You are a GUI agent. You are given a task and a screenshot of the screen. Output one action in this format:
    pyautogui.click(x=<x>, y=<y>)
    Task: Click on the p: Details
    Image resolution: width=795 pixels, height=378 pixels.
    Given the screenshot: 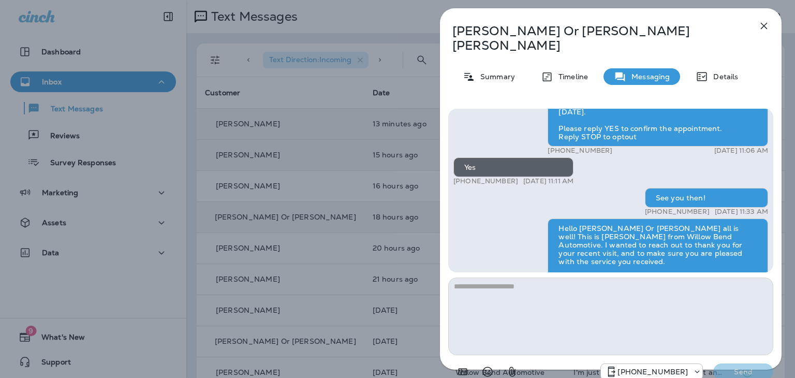 What is the action you would take?
    pyautogui.click(x=723, y=77)
    